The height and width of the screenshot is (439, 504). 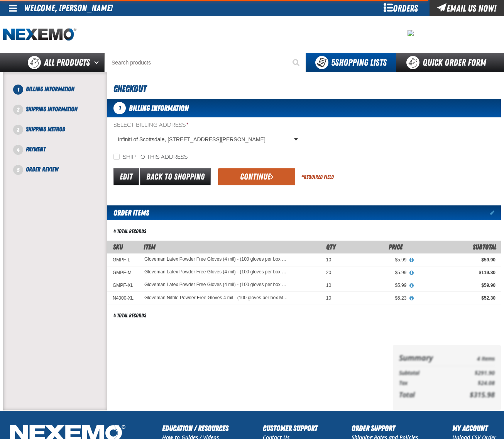 I want to click on h2: Order Items, so click(x=128, y=213).